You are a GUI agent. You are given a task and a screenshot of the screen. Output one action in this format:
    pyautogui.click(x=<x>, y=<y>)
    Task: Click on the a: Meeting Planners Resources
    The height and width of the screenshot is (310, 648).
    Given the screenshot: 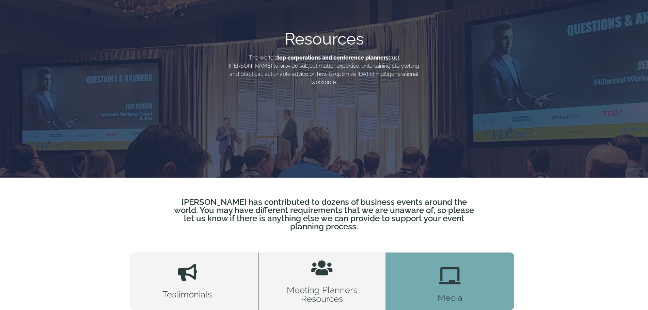 What is the action you would take?
    pyautogui.click(x=322, y=281)
    